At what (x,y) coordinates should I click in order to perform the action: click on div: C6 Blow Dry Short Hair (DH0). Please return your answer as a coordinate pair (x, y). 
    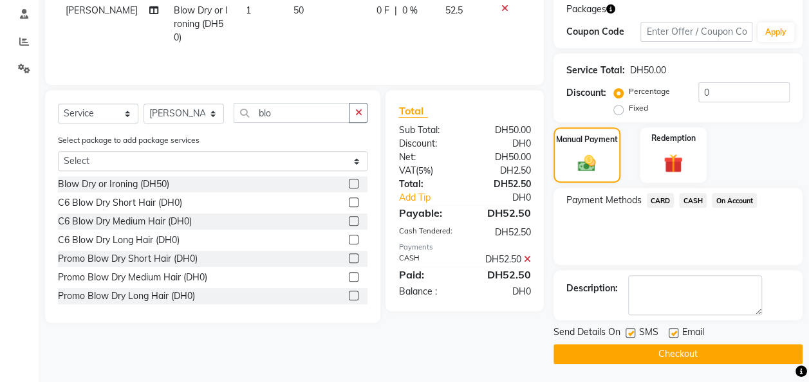
    Looking at the image, I should click on (120, 203).